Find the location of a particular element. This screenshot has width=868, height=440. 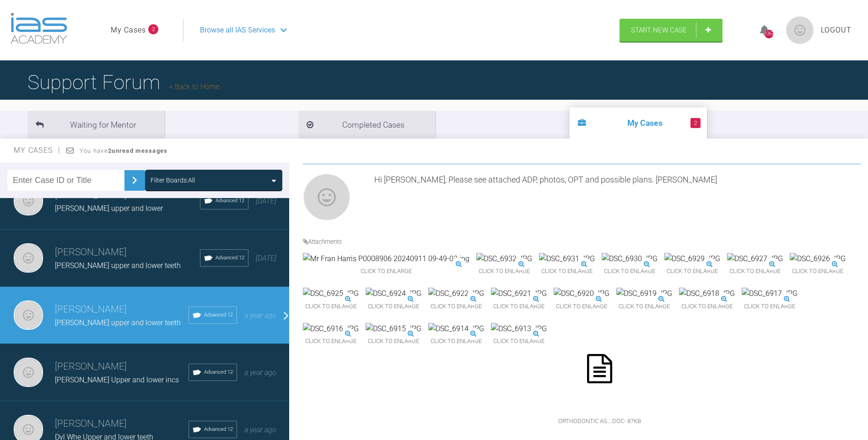

a: Logout is located at coordinates (836, 30).